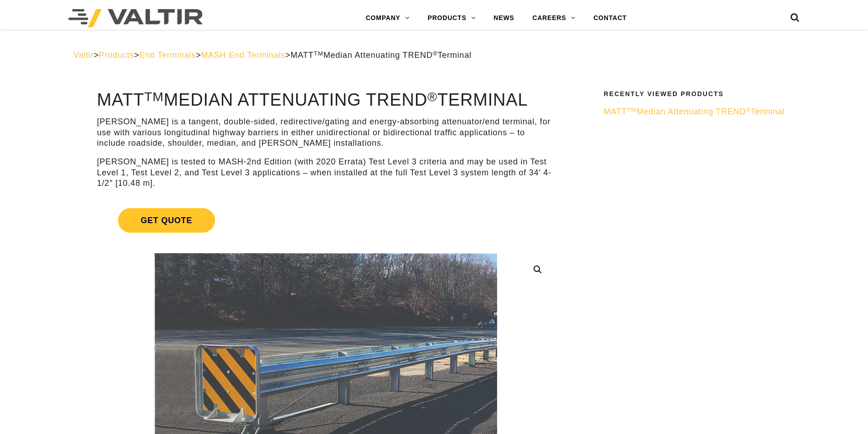 Image resolution: width=868 pixels, height=434 pixels. What do you see at coordinates (167, 220) in the screenshot?
I see `span: Get Quote` at bounding box center [167, 220].